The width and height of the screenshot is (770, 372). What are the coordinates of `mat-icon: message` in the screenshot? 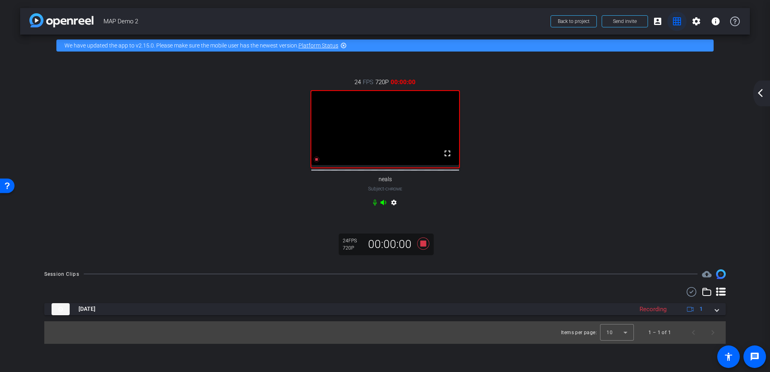 It's located at (755, 357).